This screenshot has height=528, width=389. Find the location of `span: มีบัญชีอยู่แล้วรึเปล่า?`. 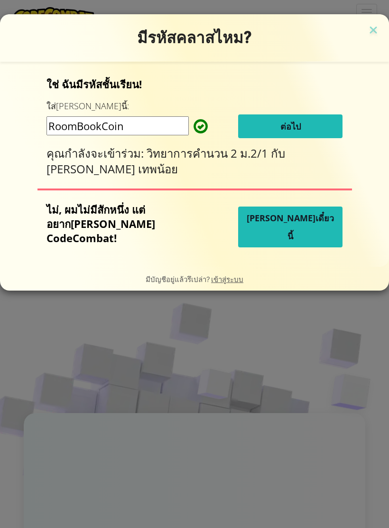

span: มีบัญชีอยู่แล้วรึเปล่า? is located at coordinates (179, 279).